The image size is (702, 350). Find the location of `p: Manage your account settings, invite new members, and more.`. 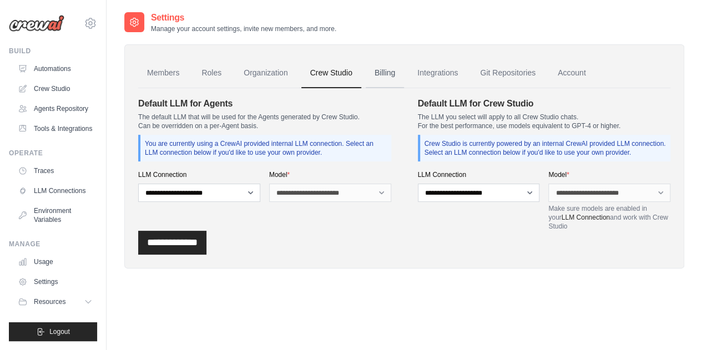

p: Manage your account settings, invite new members, and more. is located at coordinates (244, 29).